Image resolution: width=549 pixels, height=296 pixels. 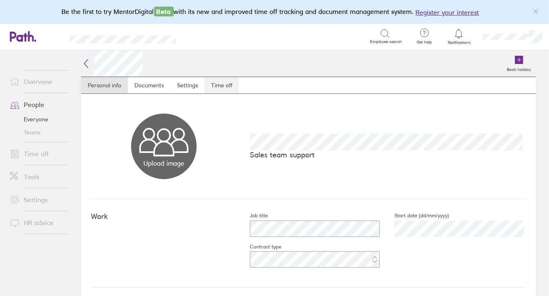 What do you see at coordinates (424, 42) in the screenshot?
I see `span: Get help` at bounding box center [424, 42].